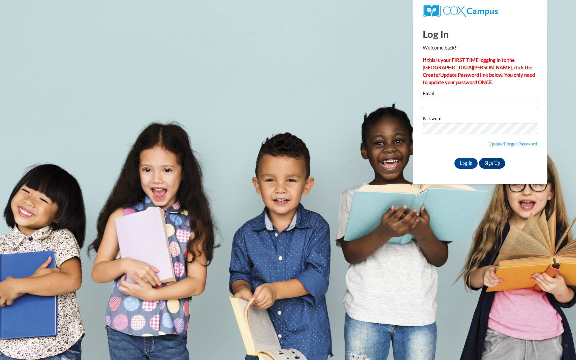 This screenshot has width=576, height=360. I want to click on label: Password, so click(480, 120).